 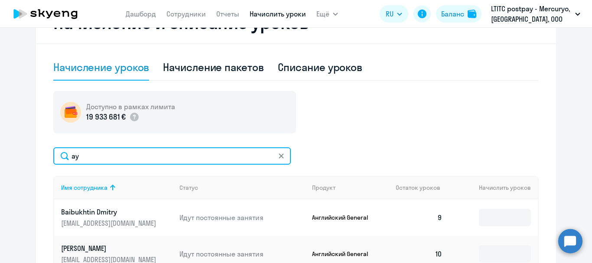 I want to click on img: wallet-circle.png, so click(x=71, y=112).